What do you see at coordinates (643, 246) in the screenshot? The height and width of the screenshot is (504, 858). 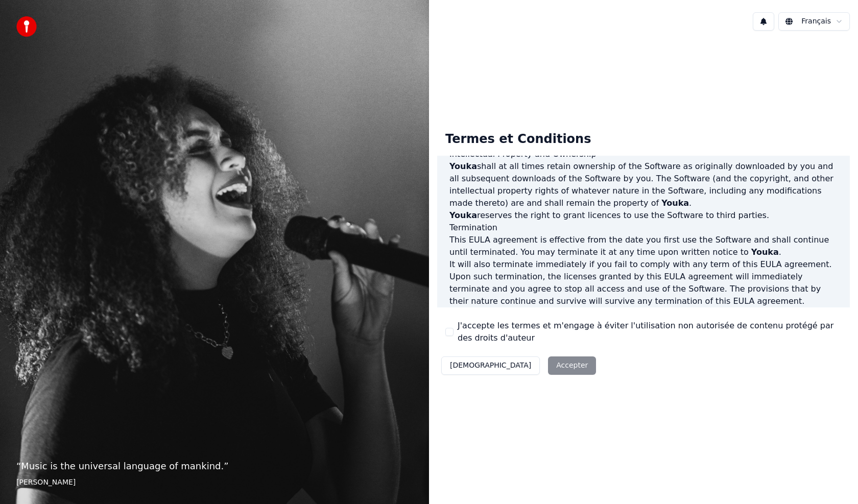 I see `p: This EULA agreement is effective from the date you first use the Software and shall continue unti...` at bounding box center [643, 246].